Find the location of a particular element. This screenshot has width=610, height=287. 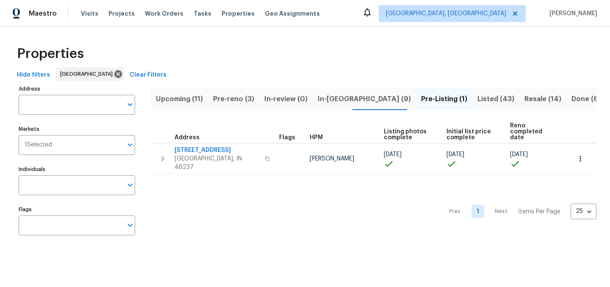

label: Address is located at coordinates (77, 89).